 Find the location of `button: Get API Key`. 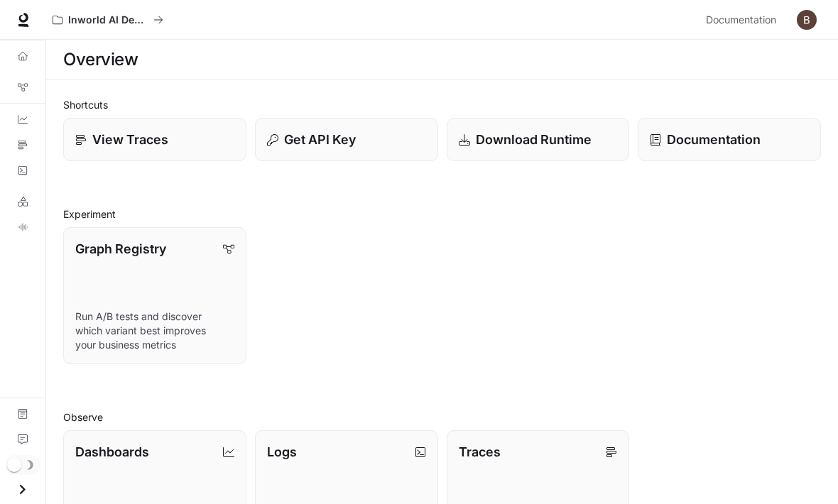

button: Get API Key is located at coordinates (346, 139).